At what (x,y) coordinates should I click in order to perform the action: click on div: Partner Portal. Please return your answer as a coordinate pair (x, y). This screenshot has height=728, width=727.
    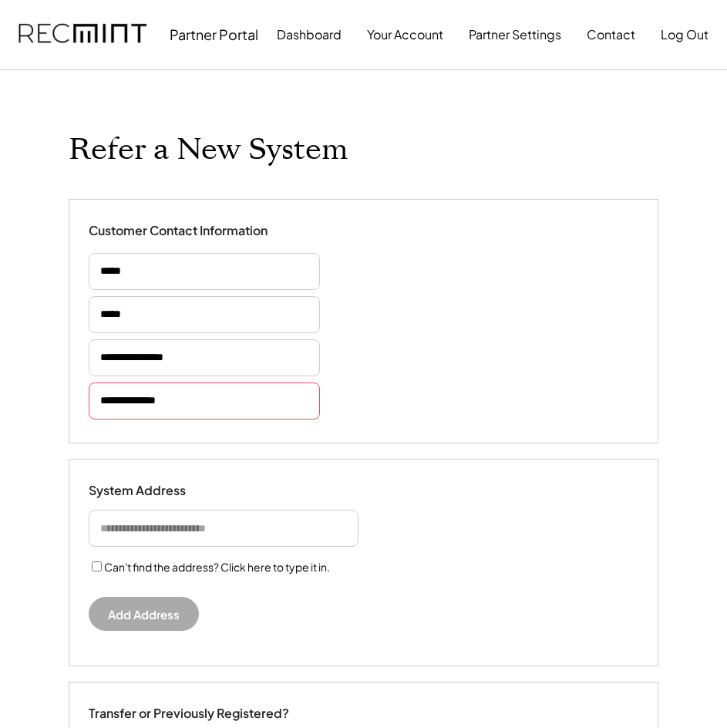
    Looking at the image, I should click on (214, 34).